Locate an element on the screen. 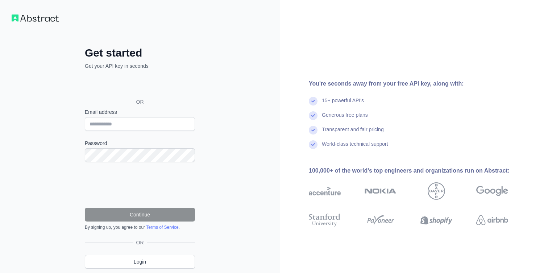 Image resolution: width=548 pixels, height=273 pixels. label: Password is located at coordinates (140, 143).